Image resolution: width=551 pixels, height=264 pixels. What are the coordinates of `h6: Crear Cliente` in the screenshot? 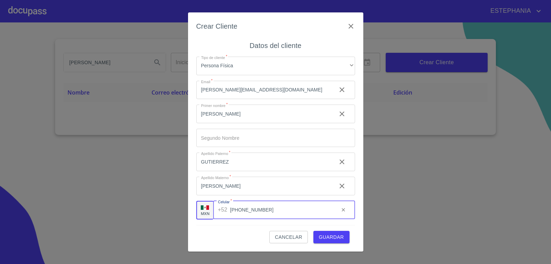 It's located at (217, 26).